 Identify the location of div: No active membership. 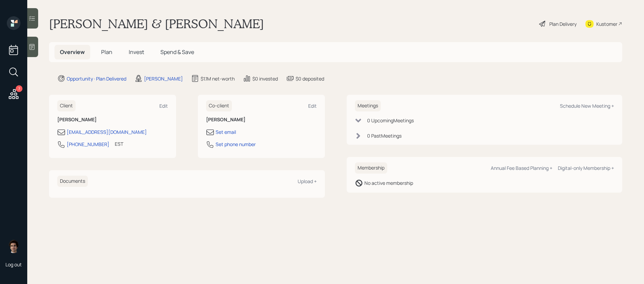
(388, 183).